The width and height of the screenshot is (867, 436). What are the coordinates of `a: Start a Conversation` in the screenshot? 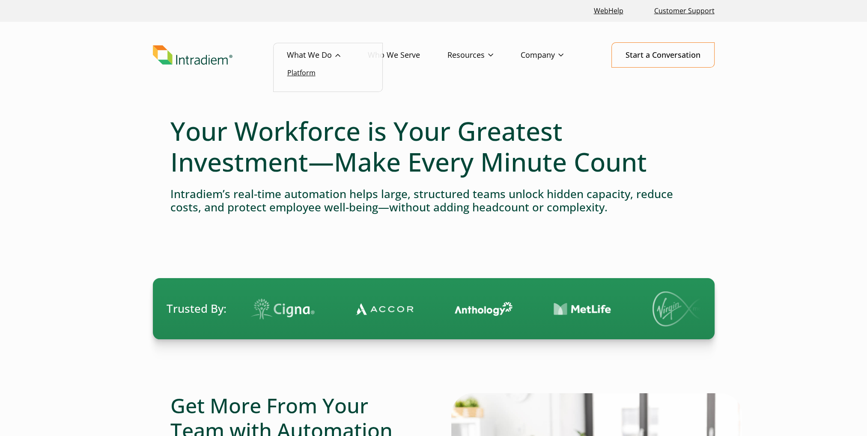 It's located at (663, 55).